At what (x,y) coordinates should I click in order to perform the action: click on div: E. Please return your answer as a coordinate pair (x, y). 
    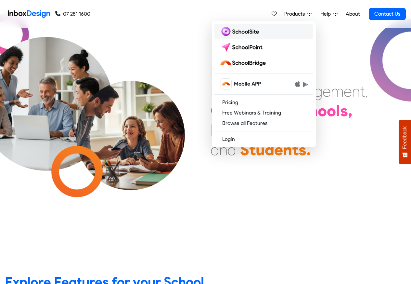
    Looking at the image, I should click on (214, 91).